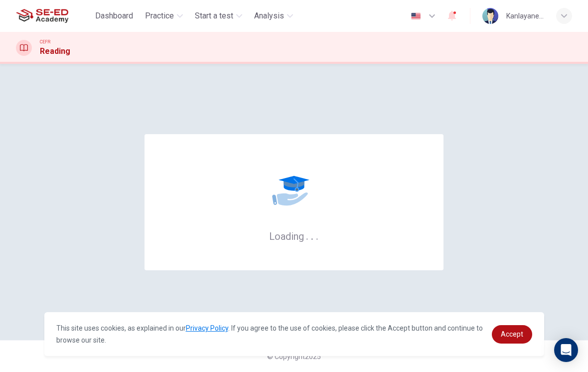 This screenshot has width=588, height=372. I want to click on img: SE-ED Academy logo, so click(42, 16).